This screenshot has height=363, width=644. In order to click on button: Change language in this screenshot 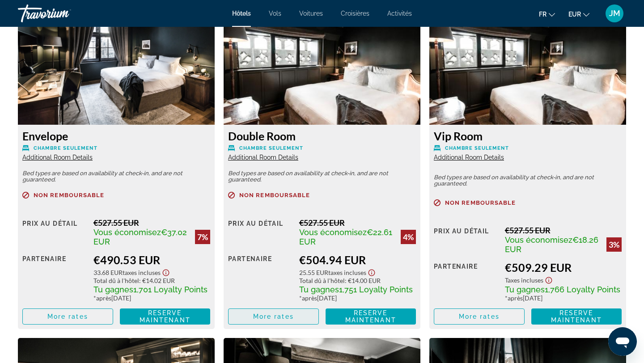, I will do `click(547, 14)`.